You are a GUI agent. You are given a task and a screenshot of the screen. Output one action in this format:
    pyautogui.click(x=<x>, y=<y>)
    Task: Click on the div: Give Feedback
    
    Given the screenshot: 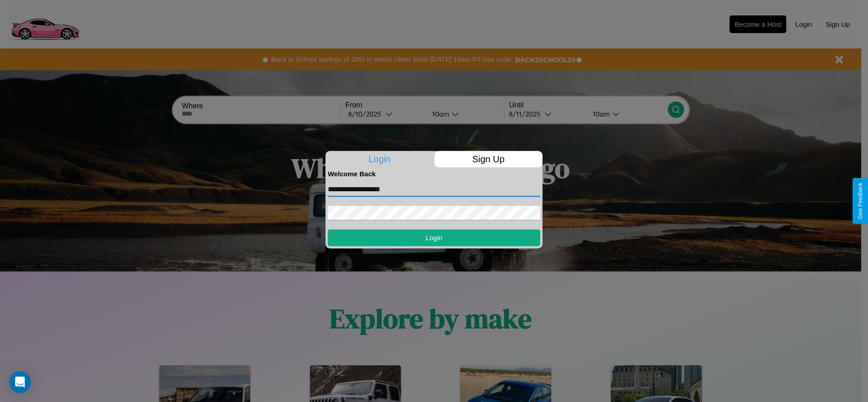 What is the action you would take?
    pyautogui.click(x=860, y=201)
    